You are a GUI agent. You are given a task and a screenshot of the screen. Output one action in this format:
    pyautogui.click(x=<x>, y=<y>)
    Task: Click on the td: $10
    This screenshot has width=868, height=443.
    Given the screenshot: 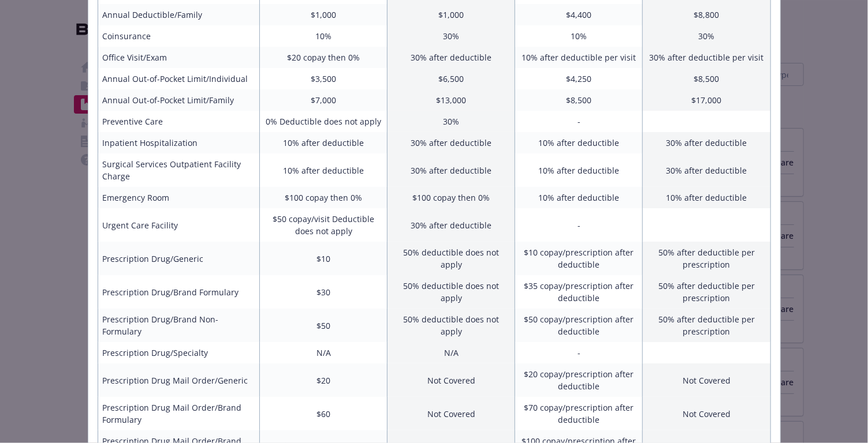 What is the action you would take?
    pyautogui.click(x=324, y=259)
    